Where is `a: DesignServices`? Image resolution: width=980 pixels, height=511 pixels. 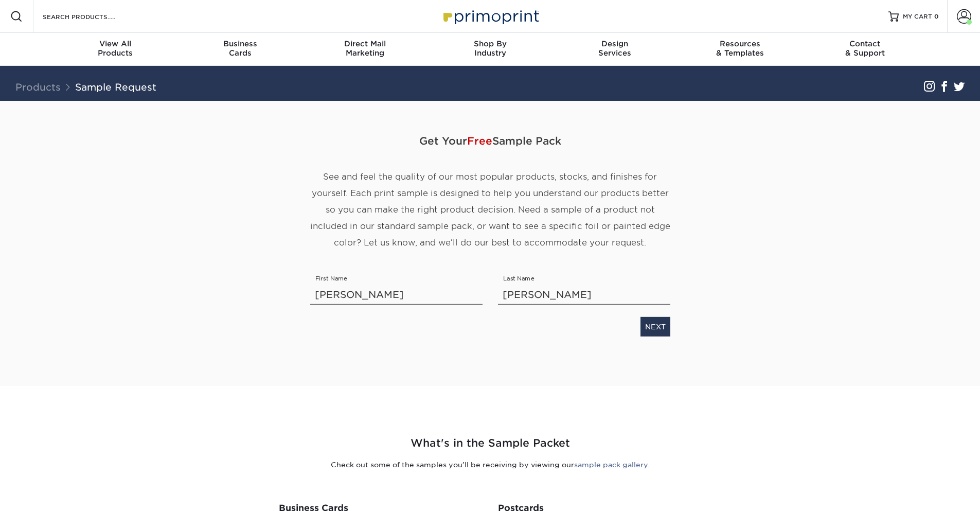
a: DesignServices is located at coordinates (615, 49).